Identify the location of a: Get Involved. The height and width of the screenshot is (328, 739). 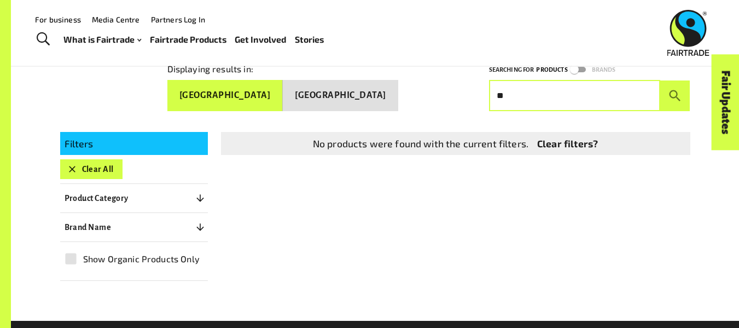
(260, 39).